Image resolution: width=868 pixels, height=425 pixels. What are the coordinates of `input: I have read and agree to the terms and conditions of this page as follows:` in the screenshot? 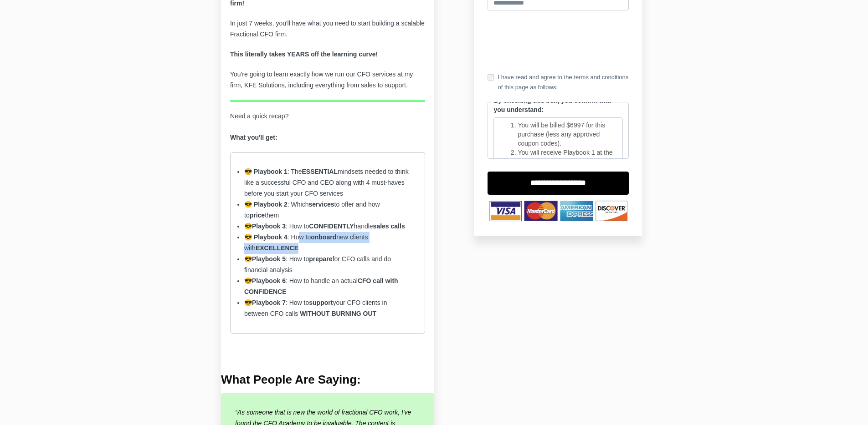 It's located at (490, 77).